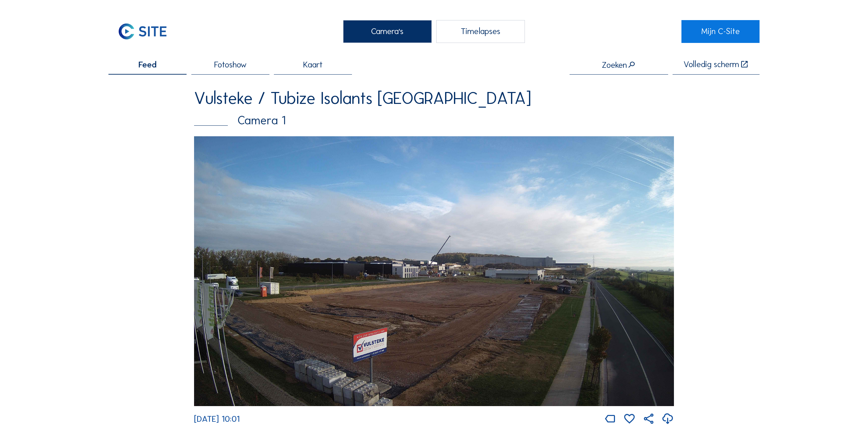 The height and width of the screenshot is (433, 868). I want to click on span: Fotoshow, so click(230, 64).